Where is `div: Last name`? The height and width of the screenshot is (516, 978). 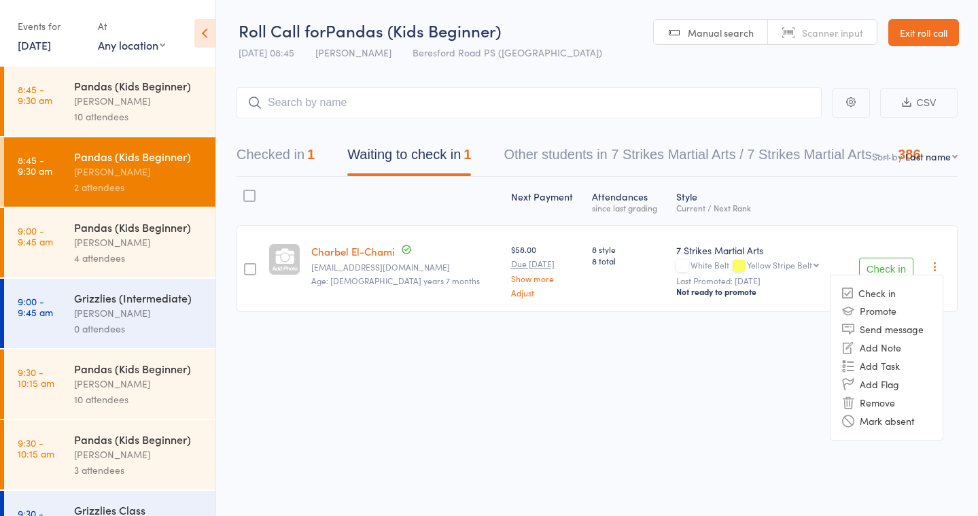
div: Last name is located at coordinates (928, 156).